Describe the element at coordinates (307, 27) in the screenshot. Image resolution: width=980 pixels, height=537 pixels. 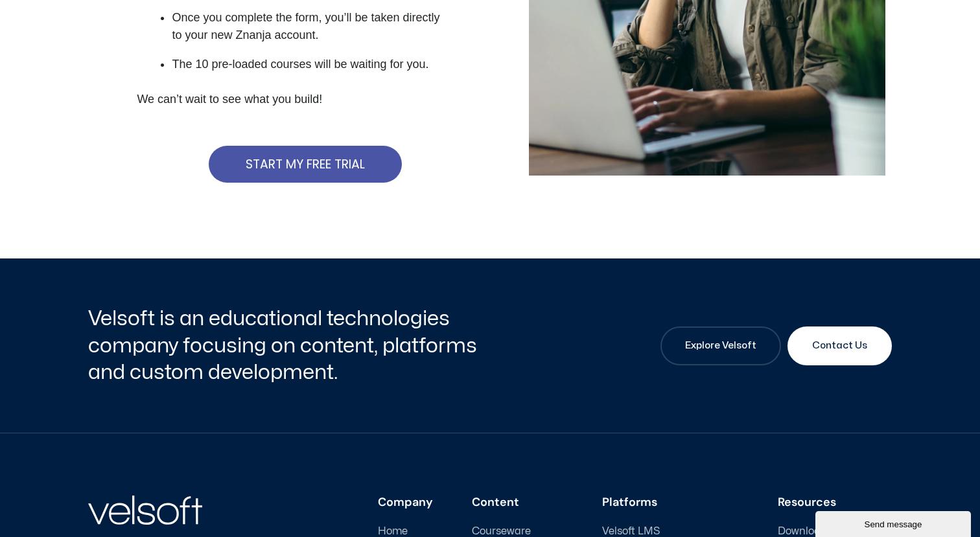
I see `p: Once you complete the form, you’ll be taken directly to your new Znanja account.` at that location.